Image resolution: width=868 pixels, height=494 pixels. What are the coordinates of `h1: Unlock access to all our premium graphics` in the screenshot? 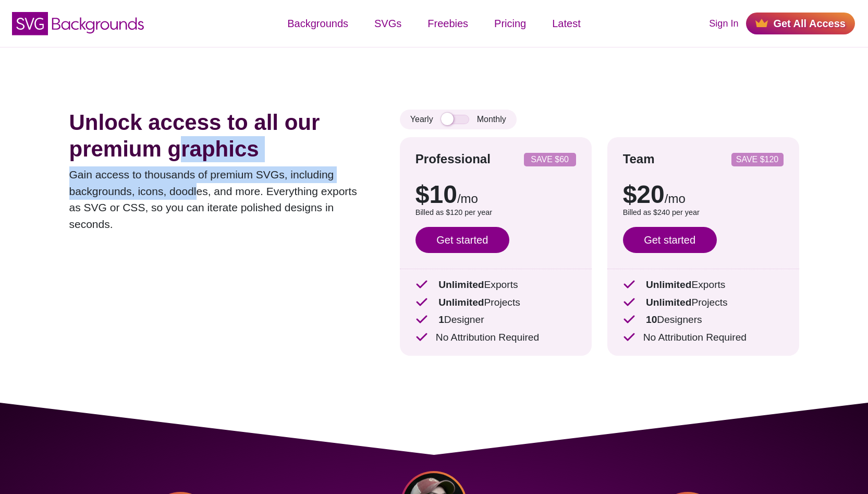 It's located at (219, 136).